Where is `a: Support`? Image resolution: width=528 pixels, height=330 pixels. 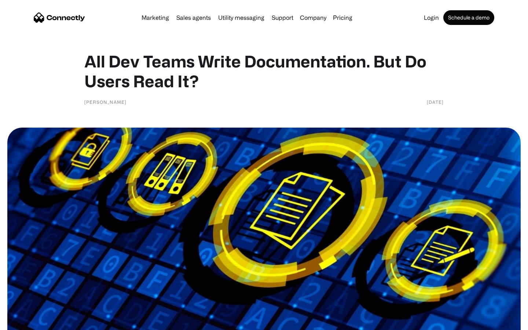 a: Support is located at coordinates (282, 18).